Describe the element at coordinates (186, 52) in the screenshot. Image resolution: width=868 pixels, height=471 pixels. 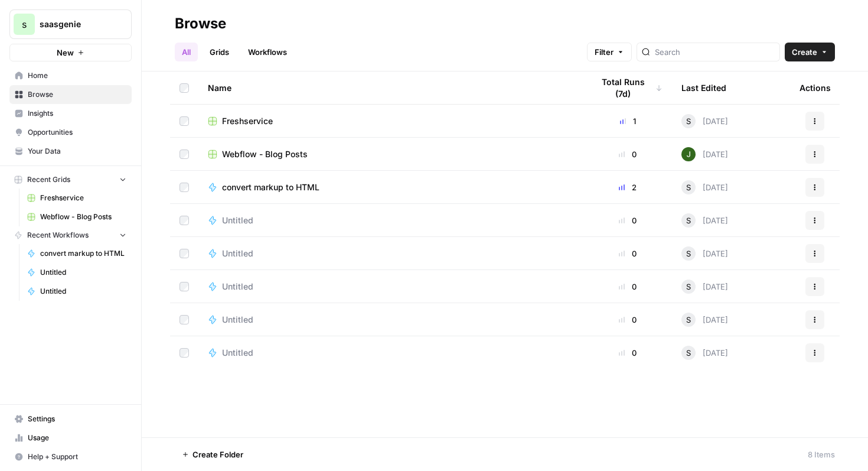
I see `a: All` at that location.